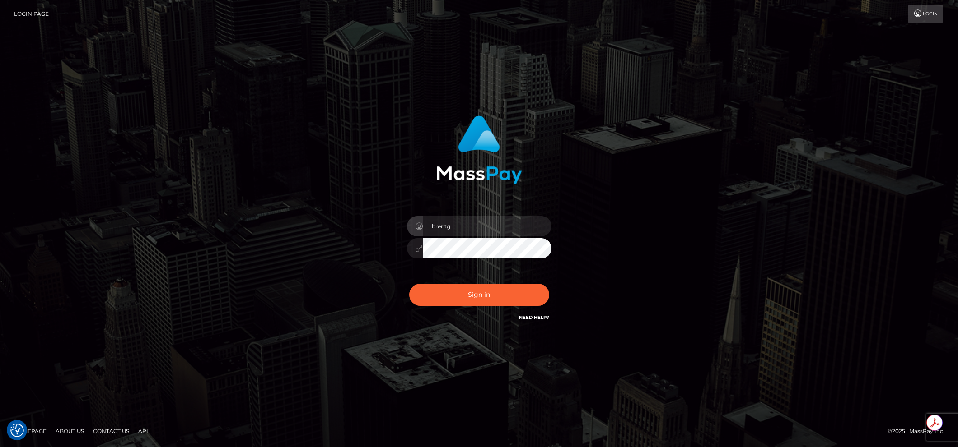  I want to click on img: Revisit consent button, so click(17, 431).